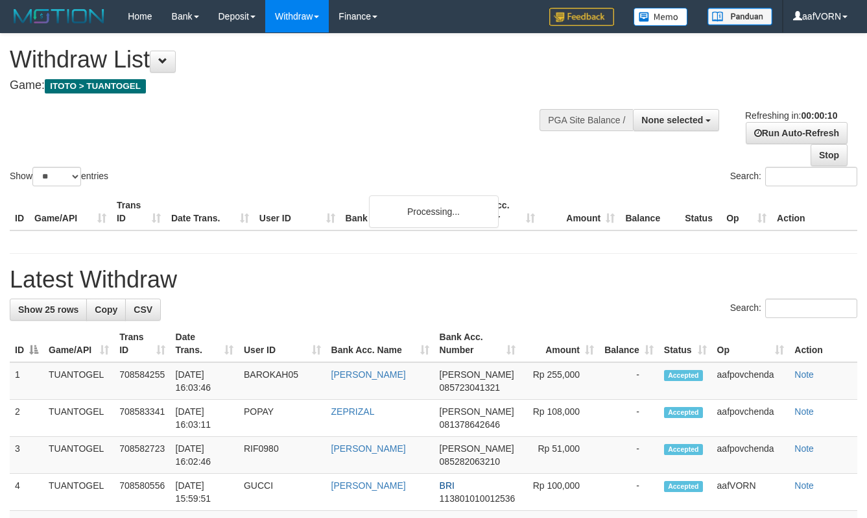 Image resolution: width=867 pixels, height=518 pixels. What do you see at coordinates (470, 424) in the screenshot?
I see `span: Copy 081378642646 to clipboard` at bounding box center [470, 424].